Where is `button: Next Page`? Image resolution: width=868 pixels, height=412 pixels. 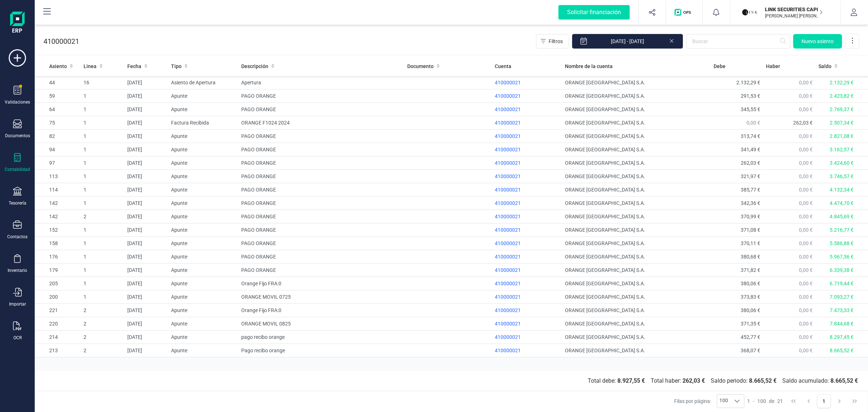
button: Next Page is located at coordinates (839, 401).